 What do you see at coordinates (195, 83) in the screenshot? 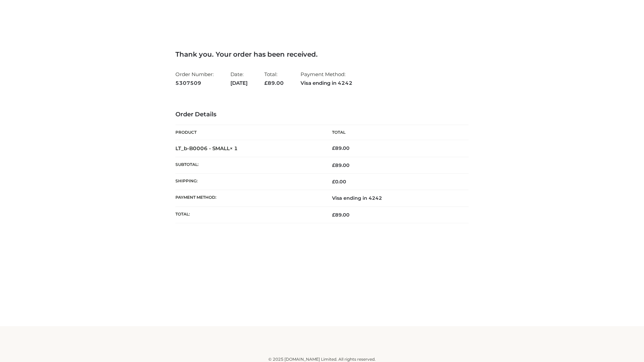
I see `strong: 5307509` at bounding box center [195, 83].